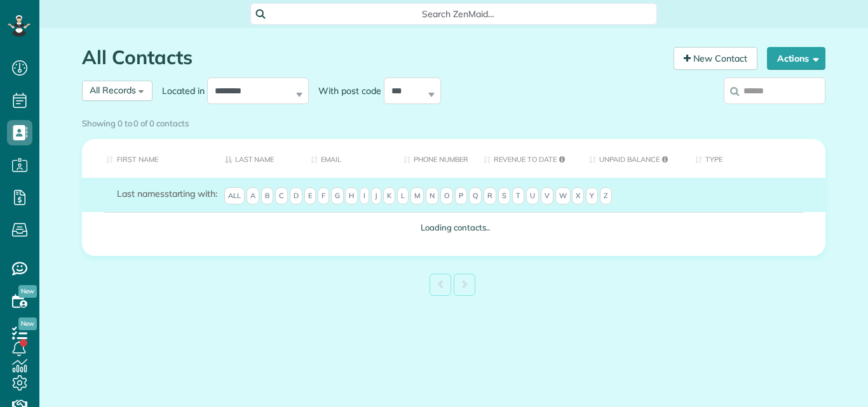 The image size is (868, 407). Describe the element at coordinates (388, 196) in the screenshot. I see `span: K` at that location.